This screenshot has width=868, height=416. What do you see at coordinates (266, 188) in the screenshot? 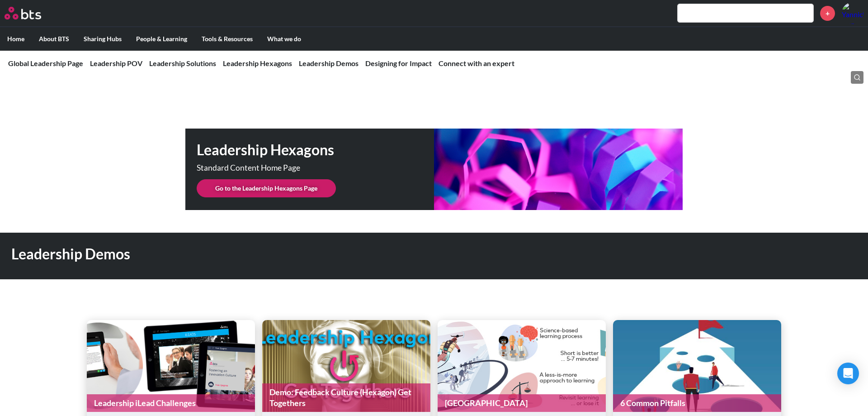
I see `a: Go to the Leadership Hexagons Page` at bounding box center [266, 188].